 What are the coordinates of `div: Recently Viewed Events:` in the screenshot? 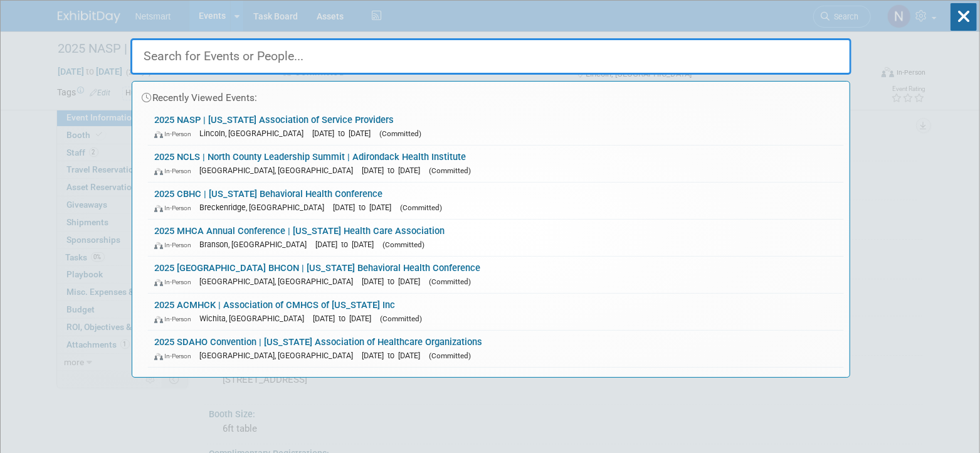 It's located at (491, 94).